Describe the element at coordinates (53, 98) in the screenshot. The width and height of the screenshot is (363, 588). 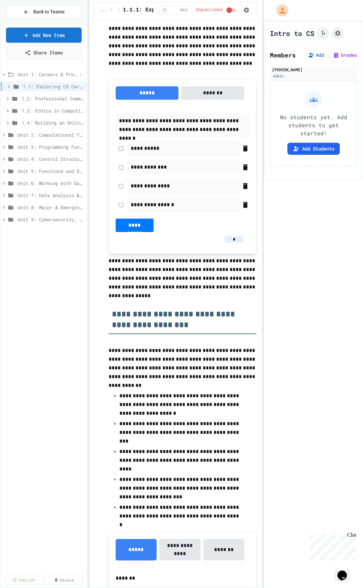
I see `span: 1.2: Professional Communication` at that location.